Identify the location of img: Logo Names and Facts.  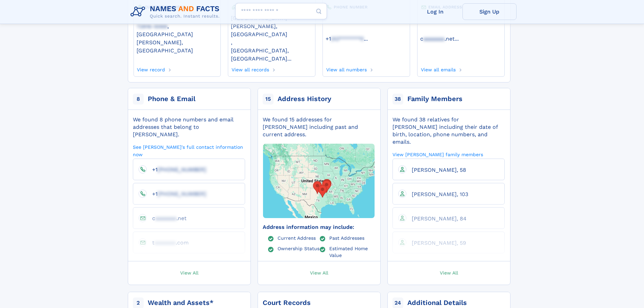
(177, 12).